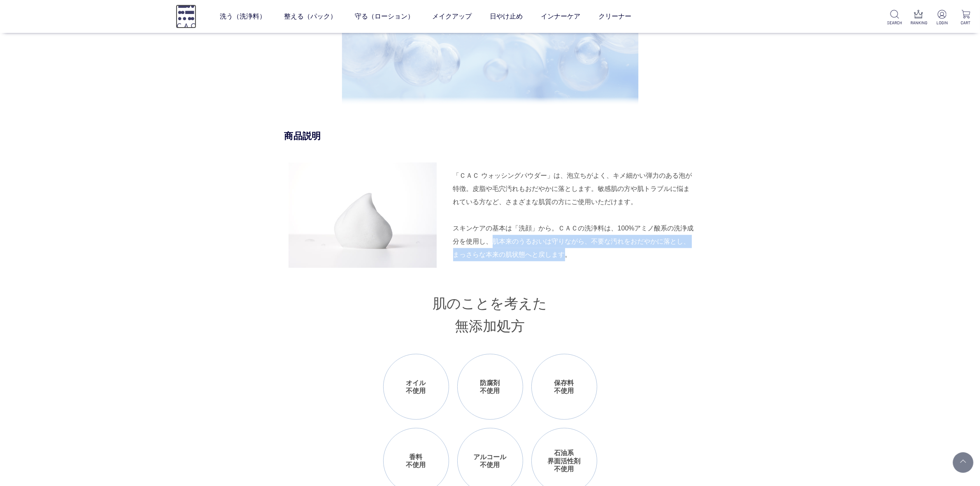  Describe the element at coordinates (941, 22) in the screenshot. I see `p: LOGIN` at that location.